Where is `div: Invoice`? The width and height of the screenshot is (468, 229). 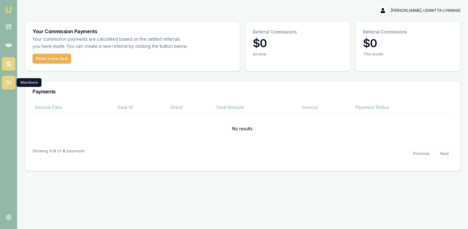
div: Invoice is located at coordinates (326, 107).